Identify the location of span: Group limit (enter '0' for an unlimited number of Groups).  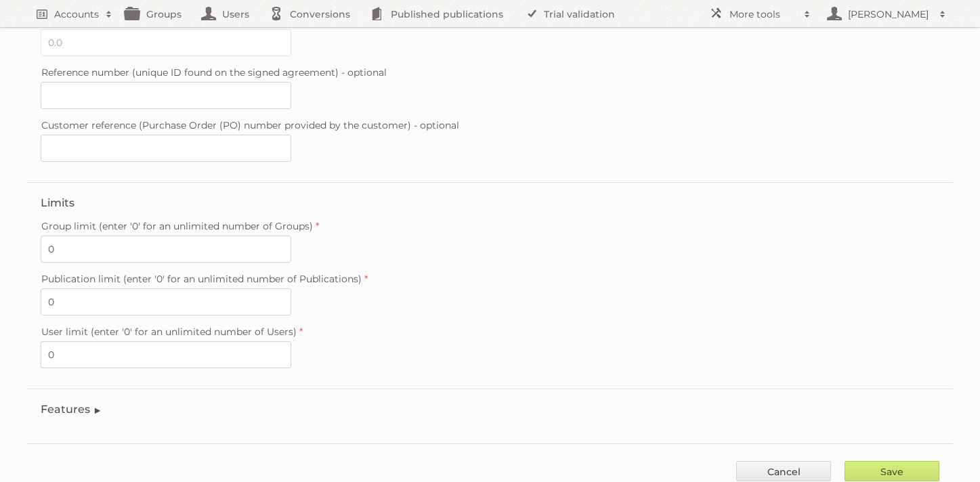
(176, 226).